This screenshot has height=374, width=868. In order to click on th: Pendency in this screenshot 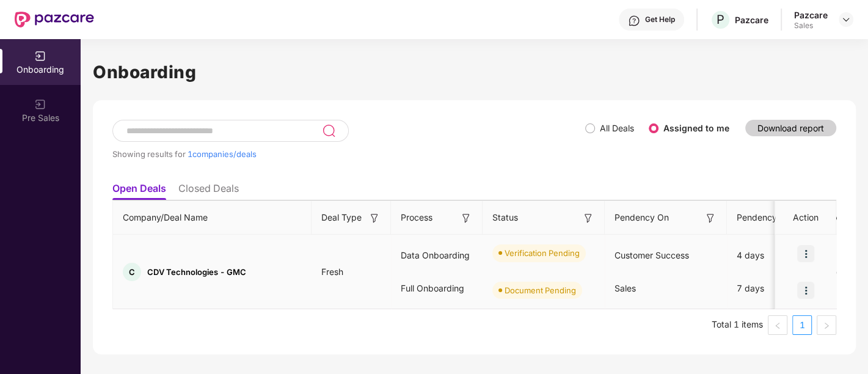, I will do `click(772, 218)`.